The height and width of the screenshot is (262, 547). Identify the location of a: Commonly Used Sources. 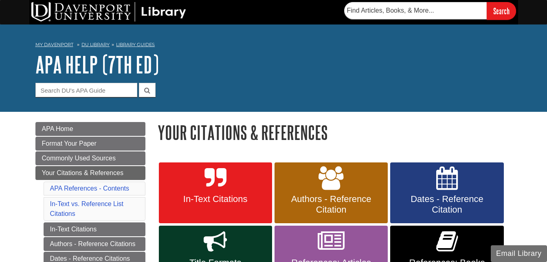
(90, 158).